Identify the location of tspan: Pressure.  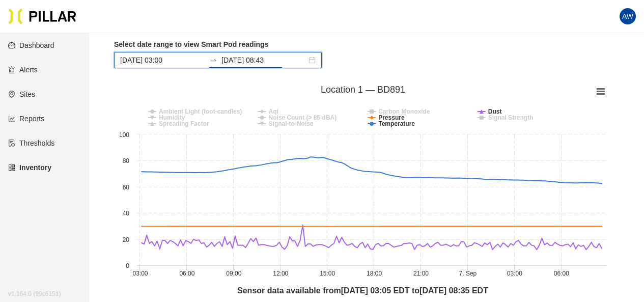
(392, 118).